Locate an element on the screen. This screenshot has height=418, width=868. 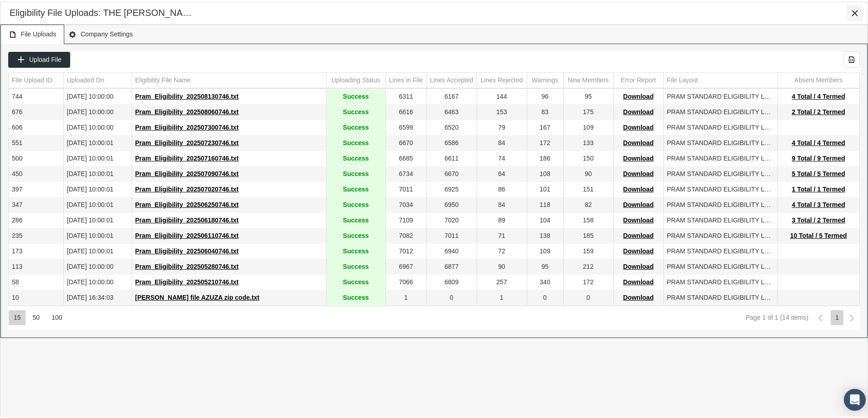
td: 6311 is located at coordinates (406, 95).